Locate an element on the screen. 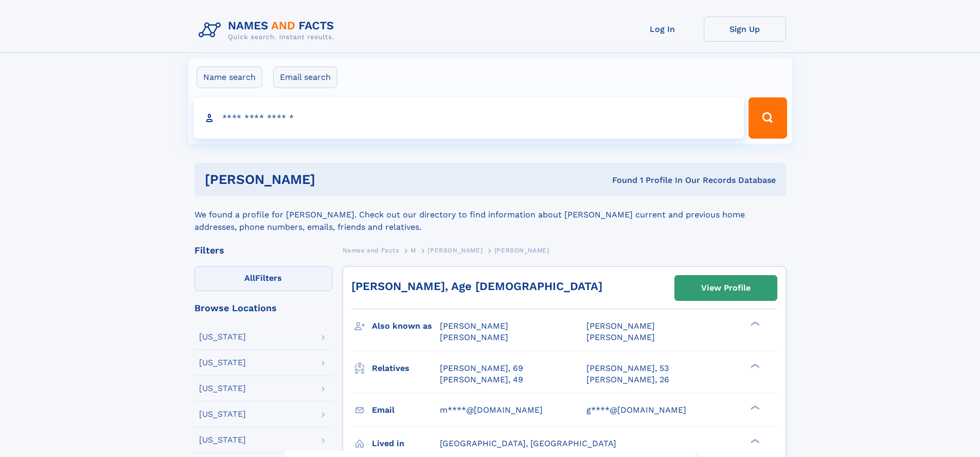 Image resolution: width=980 pixels, height=457 pixels. h3: Also known as is located at coordinates (406, 326).